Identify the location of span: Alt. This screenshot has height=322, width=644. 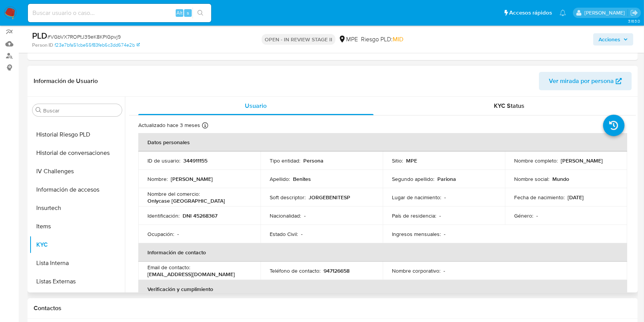
(180, 13).